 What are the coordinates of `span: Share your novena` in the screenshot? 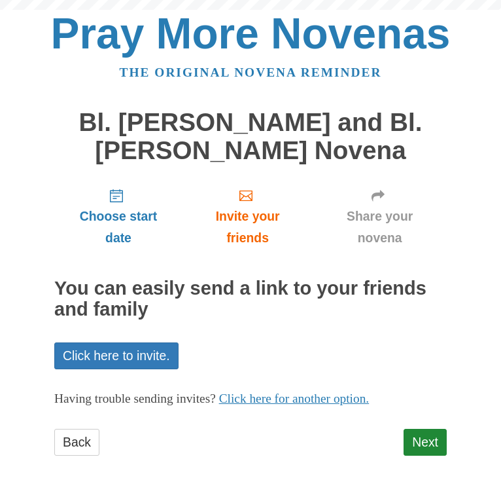 It's located at (380, 227).